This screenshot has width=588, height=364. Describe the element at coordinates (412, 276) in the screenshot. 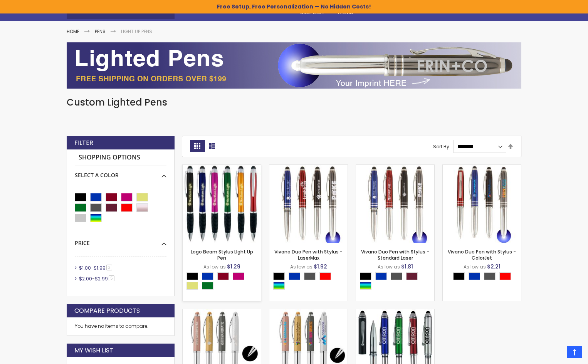

I see `div: Dark Red` at that location.